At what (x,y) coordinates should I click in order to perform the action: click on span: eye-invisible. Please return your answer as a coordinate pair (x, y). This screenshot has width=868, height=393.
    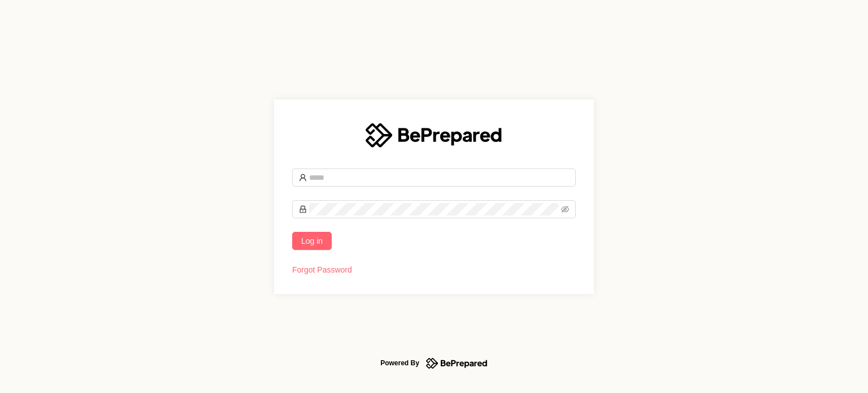
    Looking at the image, I should click on (565, 209).